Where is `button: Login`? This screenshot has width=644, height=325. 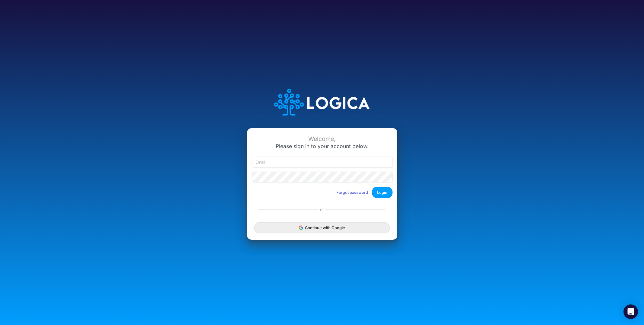 button: Login is located at coordinates (382, 192).